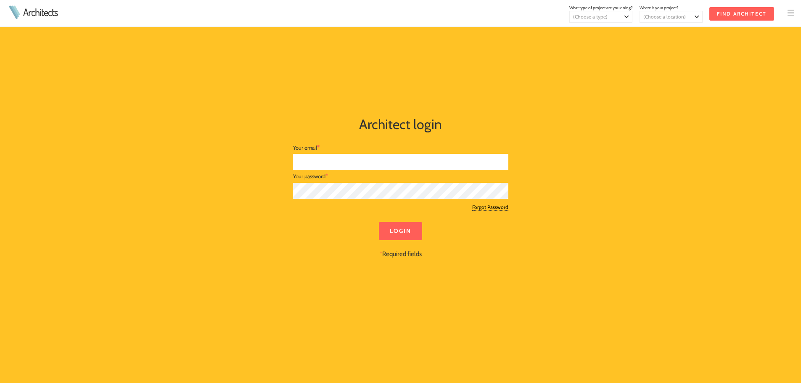 This screenshot has width=801, height=383. I want to click on div: Required fields, so click(400, 240).